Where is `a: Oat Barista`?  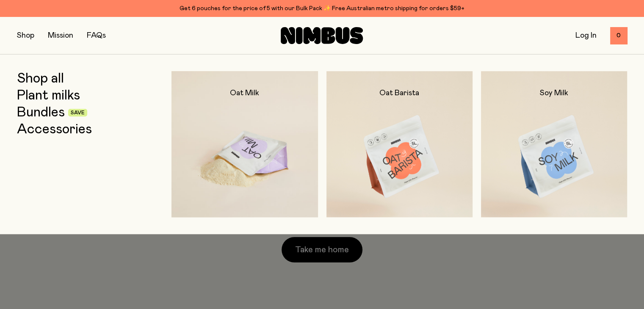 a: Oat Barista is located at coordinates (400, 144).